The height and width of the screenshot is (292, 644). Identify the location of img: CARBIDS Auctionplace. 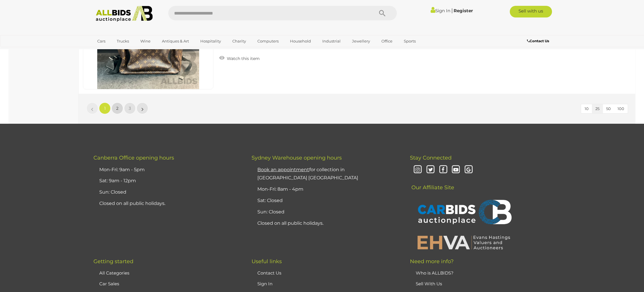
(464, 213).